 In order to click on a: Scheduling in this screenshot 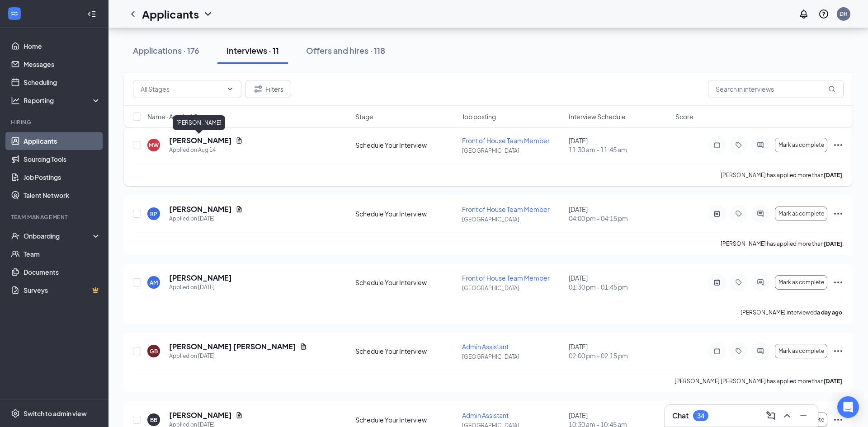, I will do `click(62, 82)`.